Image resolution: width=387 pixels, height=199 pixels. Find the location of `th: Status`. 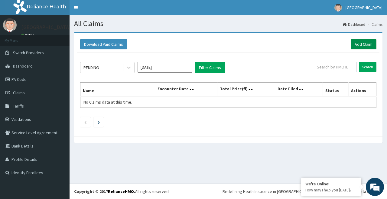

th: Status is located at coordinates (335, 89).